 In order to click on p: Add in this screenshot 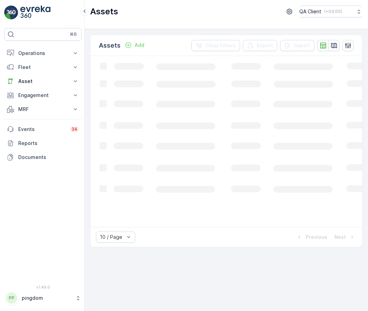, I will do `click(140, 45)`.